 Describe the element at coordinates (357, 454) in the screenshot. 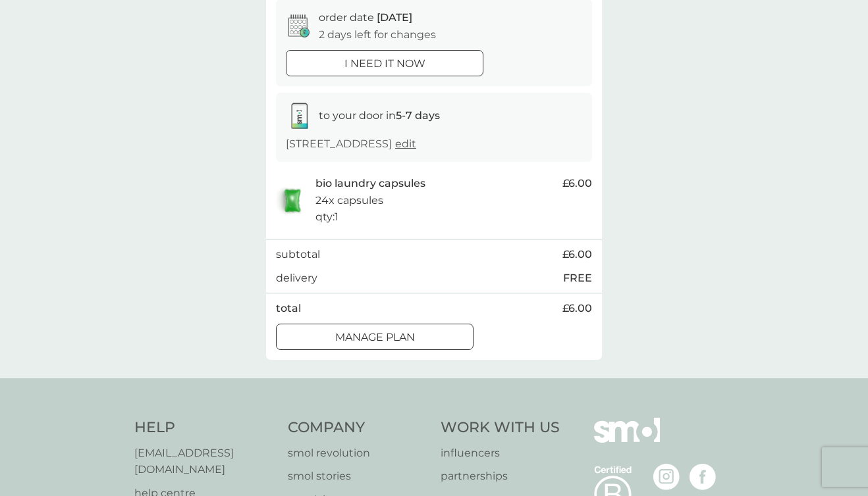

I see `p: smol revolution` at that location.